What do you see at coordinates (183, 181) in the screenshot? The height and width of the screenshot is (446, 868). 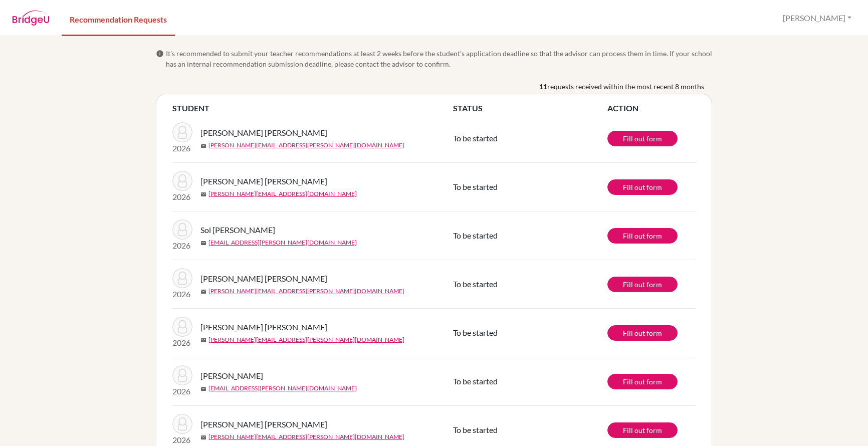 I see `img: Zúniga Morán, Sofia Maria` at bounding box center [183, 181].